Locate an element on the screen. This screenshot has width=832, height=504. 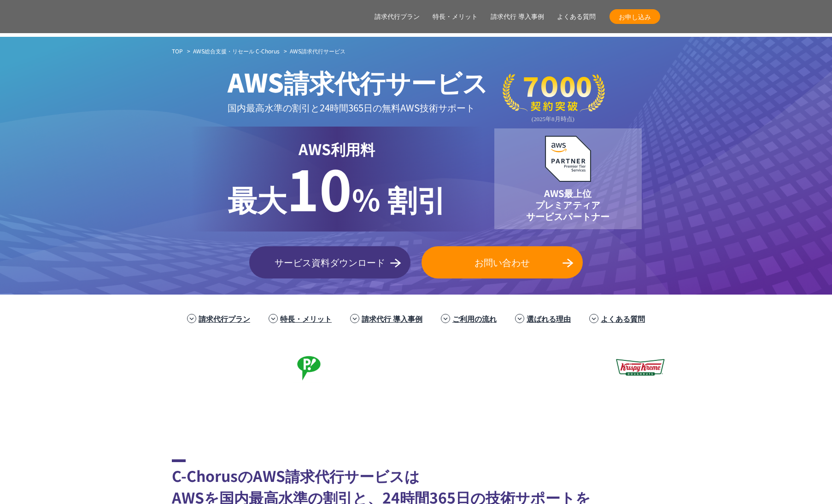
a: お問い合わせ is located at coordinates (502, 263).